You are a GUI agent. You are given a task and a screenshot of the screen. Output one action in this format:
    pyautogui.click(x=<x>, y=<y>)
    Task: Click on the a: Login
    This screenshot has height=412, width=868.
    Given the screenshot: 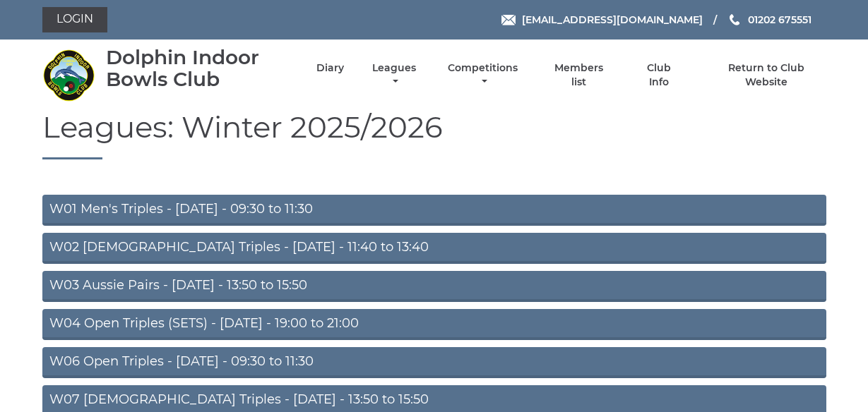 What is the action you would take?
    pyautogui.click(x=75, y=20)
    